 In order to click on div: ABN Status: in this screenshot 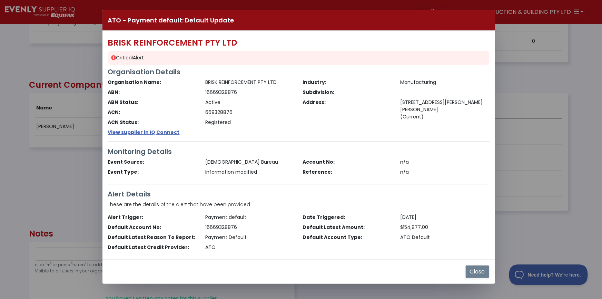, I will do `click(152, 102)`.